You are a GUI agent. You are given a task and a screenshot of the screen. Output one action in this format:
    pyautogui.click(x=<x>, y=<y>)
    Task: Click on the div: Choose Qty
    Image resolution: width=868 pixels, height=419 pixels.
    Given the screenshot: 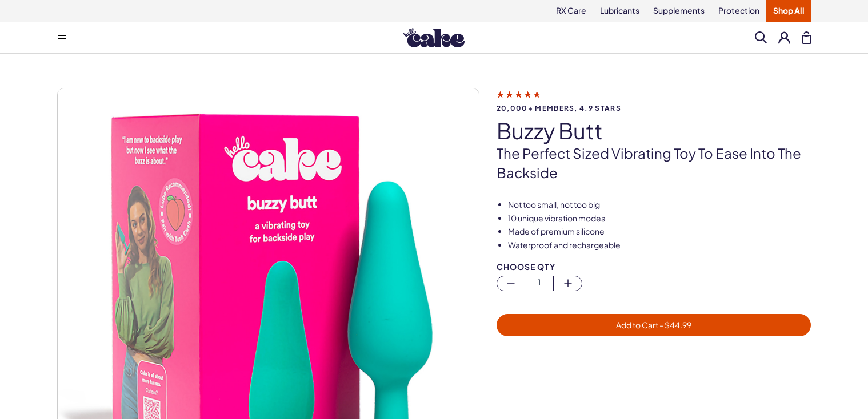 What is the action you would take?
    pyautogui.click(x=654, y=267)
    